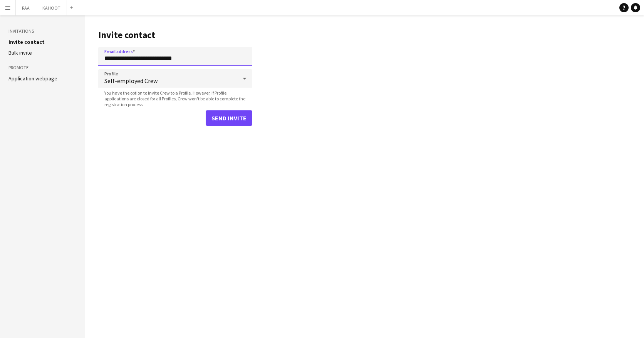 Image resolution: width=644 pixels, height=338 pixels. What do you see at coordinates (171, 80) in the screenshot?
I see `span: Self-employed Crew` at bounding box center [171, 80].